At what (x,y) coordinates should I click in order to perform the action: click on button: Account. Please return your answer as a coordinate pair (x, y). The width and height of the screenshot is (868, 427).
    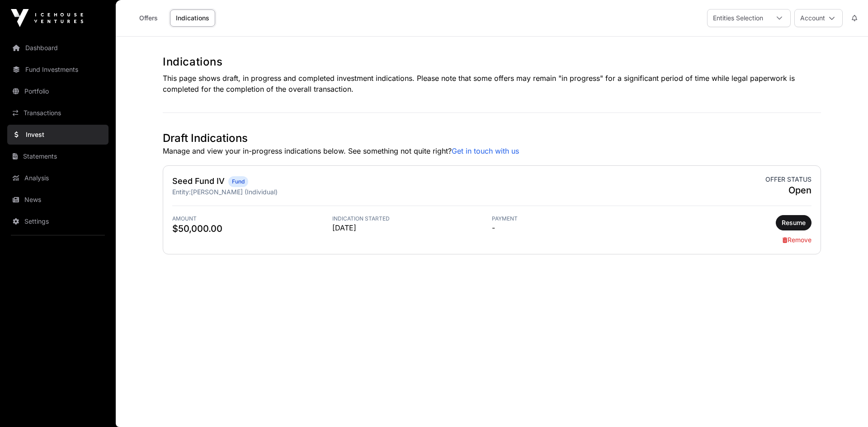
    Looking at the image, I should click on (818, 18).